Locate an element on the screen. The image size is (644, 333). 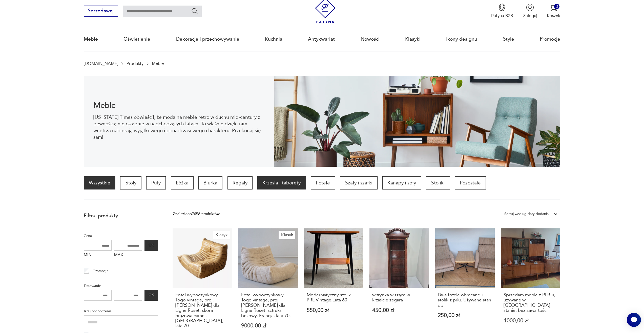
a: Nowości is located at coordinates (370, 39).